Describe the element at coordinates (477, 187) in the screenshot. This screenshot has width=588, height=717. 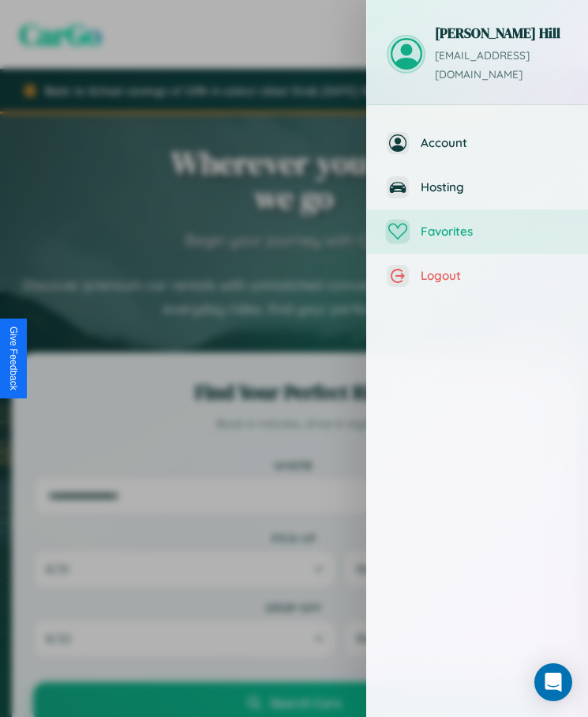
I see `button: Hosting` at that location.